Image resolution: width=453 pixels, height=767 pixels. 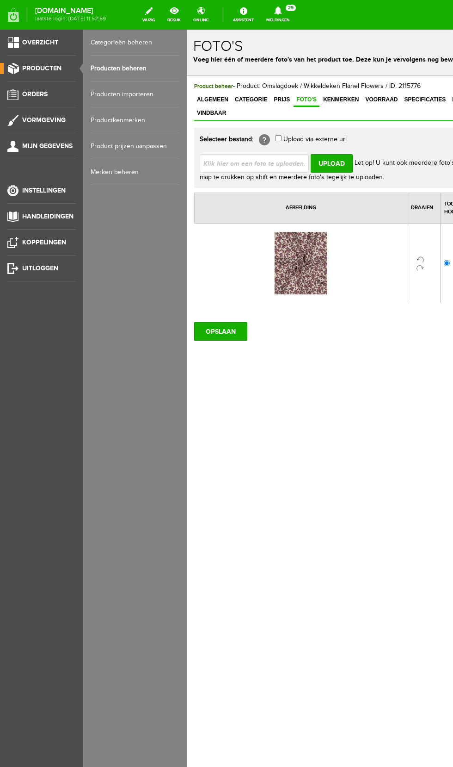 What do you see at coordinates (280, 70) in the screenshot?
I see `span: Relevant` at bounding box center [280, 70].